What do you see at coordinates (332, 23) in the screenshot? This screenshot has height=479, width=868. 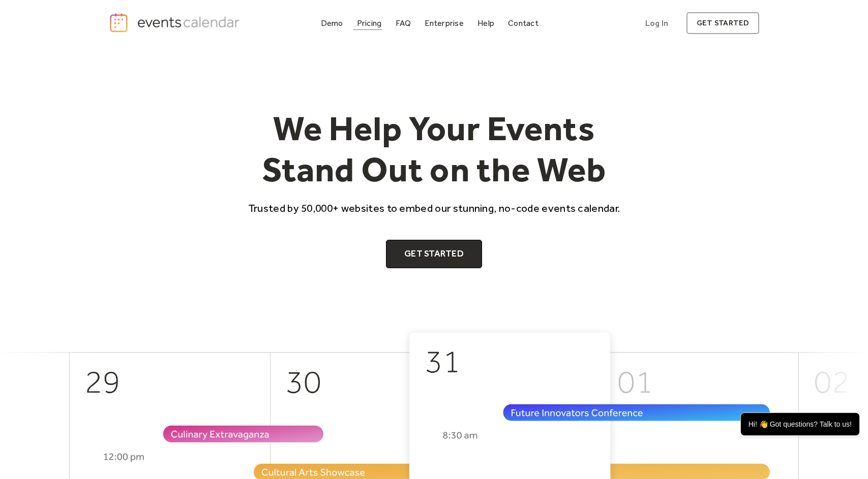 I see `div: Demo` at bounding box center [332, 23].